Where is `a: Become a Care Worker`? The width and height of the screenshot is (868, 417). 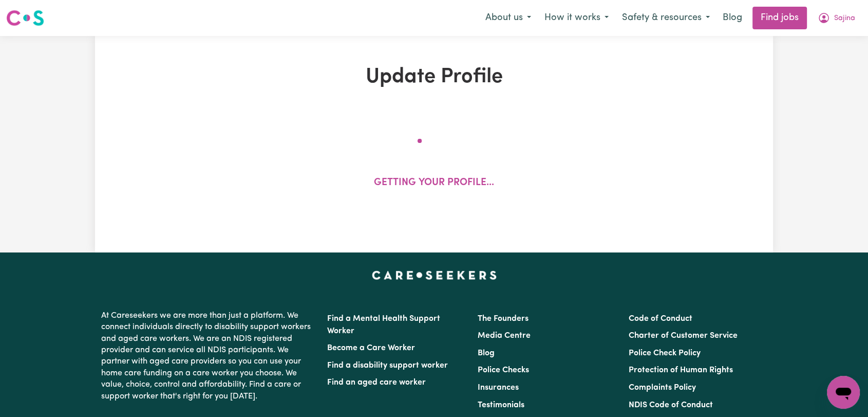
a: Become a Care Worker is located at coordinates (371, 348).